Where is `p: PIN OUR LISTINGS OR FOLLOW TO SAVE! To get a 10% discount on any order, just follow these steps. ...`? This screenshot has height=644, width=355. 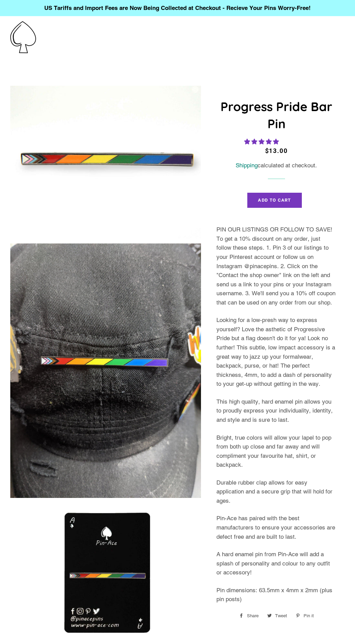 p: PIN OUR LISTINGS OR FOLLOW TO SAVE! To get a 10% discount on any order, just follow these steps. ... is located at coordinates (277, 266).